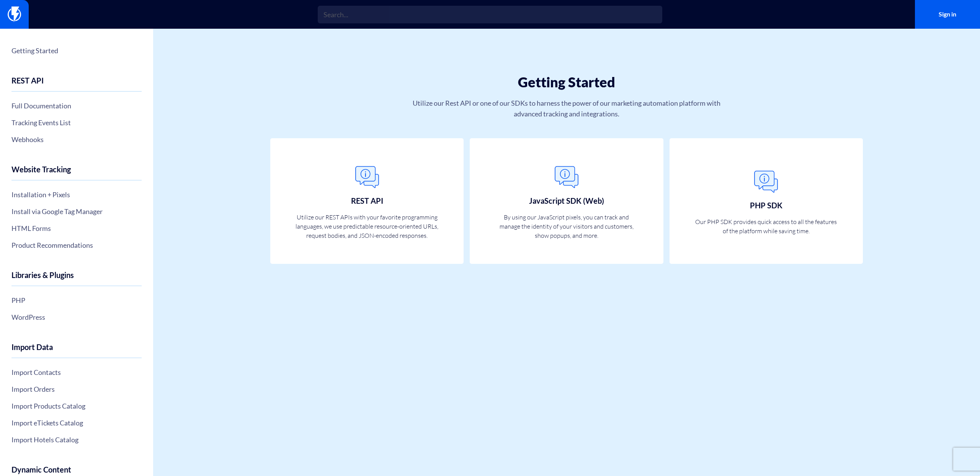 This screenshot has width=980, height=476. I want to click on a: PHP SDK Our PHP SDK provides quick access to all the features of the platform while saving time., so click(766, 201).